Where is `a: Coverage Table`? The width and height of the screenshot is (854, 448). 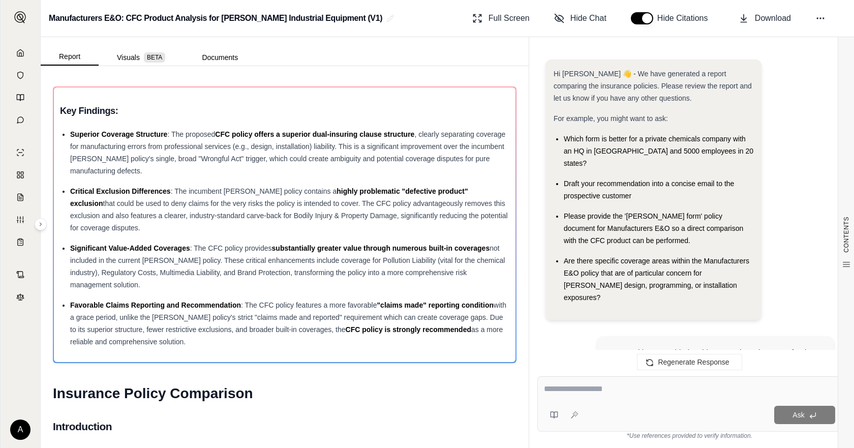 a: Coverage Table is located at coordinates (20, 242).